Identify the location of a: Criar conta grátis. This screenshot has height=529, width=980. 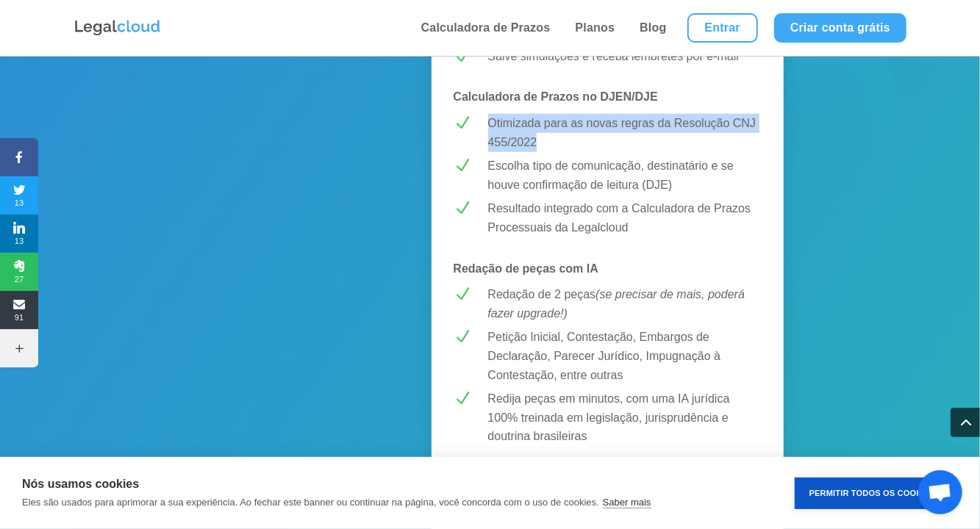
(840, 28).